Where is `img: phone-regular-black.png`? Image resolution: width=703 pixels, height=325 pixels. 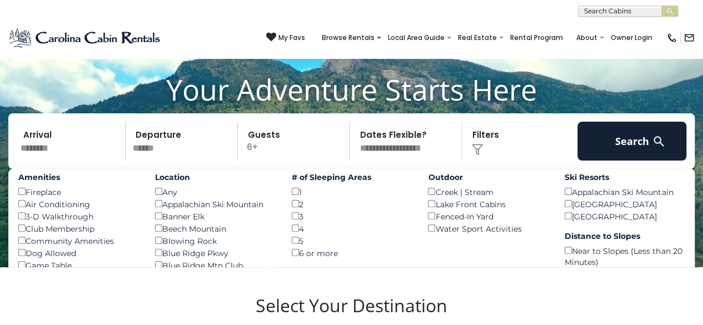
img: phone-regular-black.png is located at coordinates (672, 38).